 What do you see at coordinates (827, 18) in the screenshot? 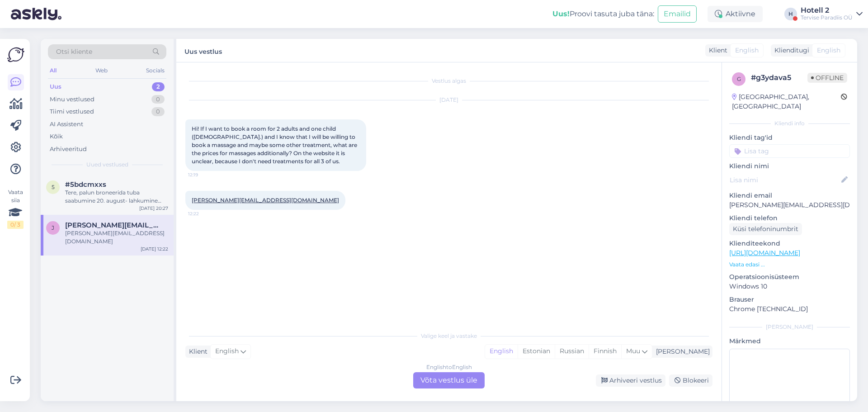
I see `div: Tervise Paradiis OÜ` at bounding box center [827, 18].